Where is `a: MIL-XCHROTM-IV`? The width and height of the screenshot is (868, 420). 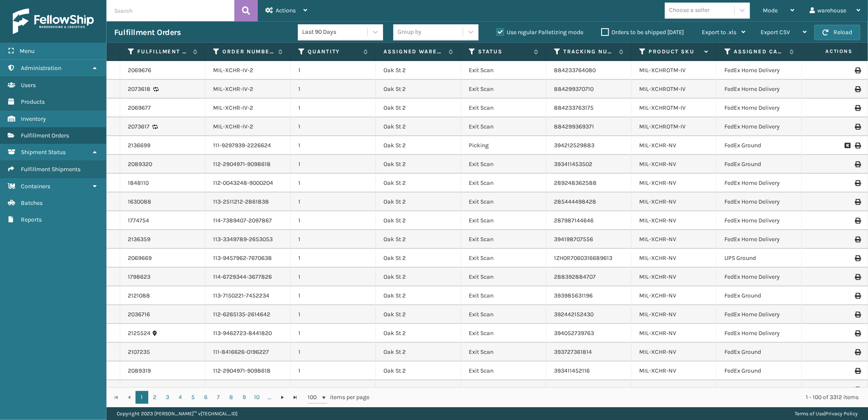 a: MIL-XCHROTM-IV is located at coordinates (662, 126).